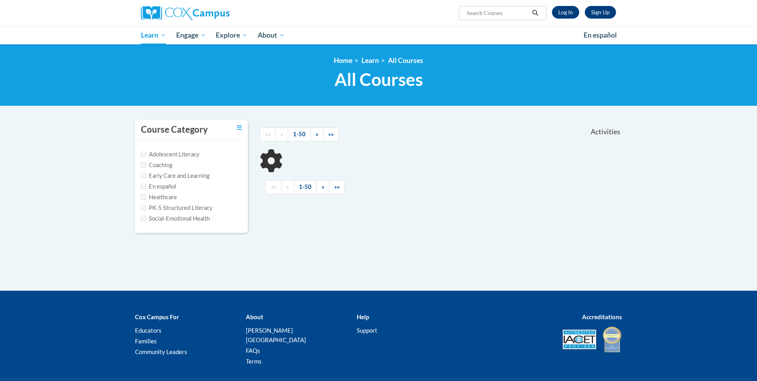  I want to click on label: Social-Emotional Health, so click(175, 218).